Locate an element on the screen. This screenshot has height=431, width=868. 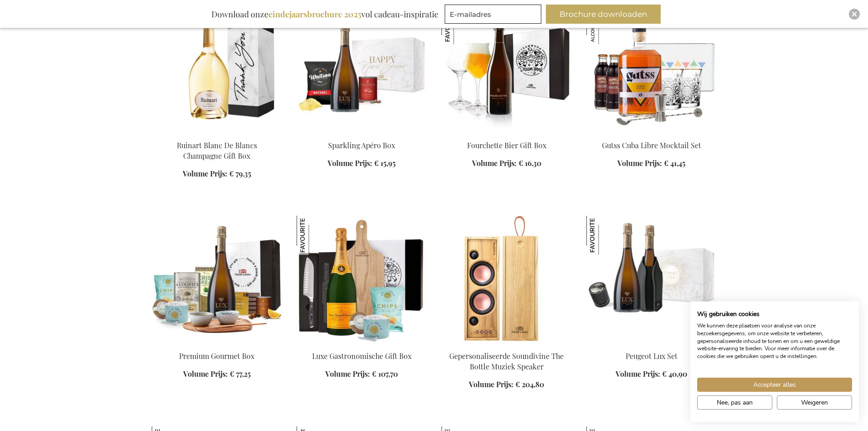
img: Luxury Culinary Gift Box is located at coordinates (362, 280).